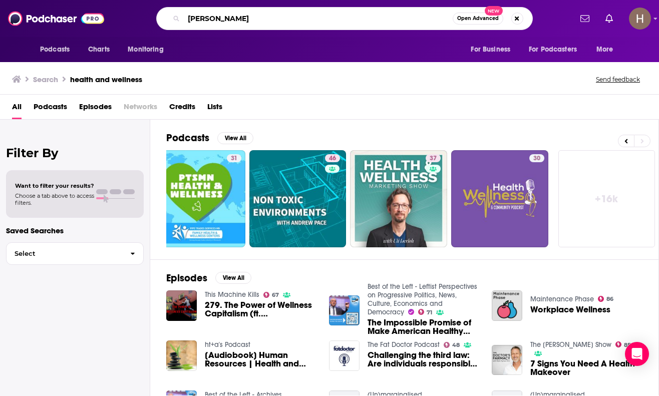  I want to click on span: Charts, so click(99, 50).